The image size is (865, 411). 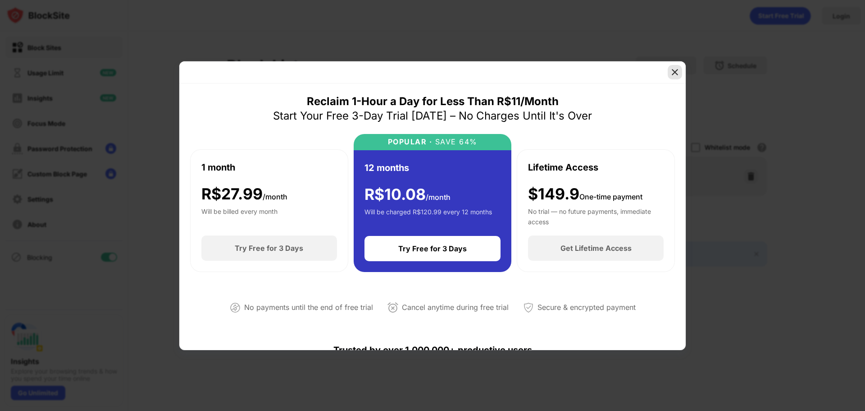 What do you see at coordinates (244, 194) in the screenshot?
I see `div: R$ 27.99` at bounding box center [244, 194].